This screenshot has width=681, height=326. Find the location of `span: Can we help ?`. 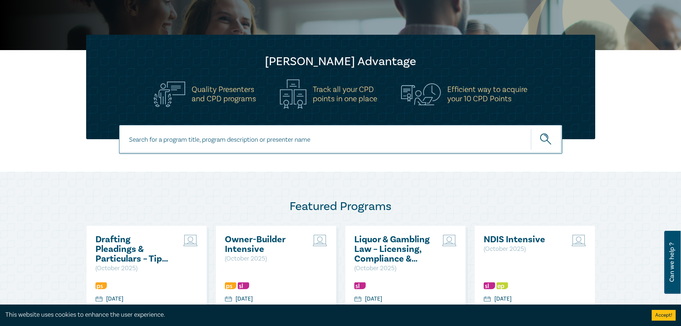

span: Can we help ? is located at coordinates (672, 262).